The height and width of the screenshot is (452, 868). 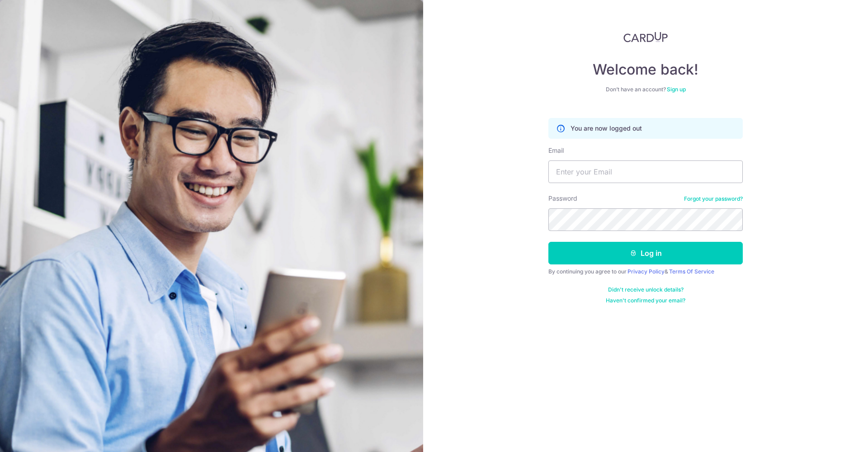 What do you see at coordinates (692, 271) in the screenshot?
I see `a: Terms Of Service` at bounding box center [692, 271].